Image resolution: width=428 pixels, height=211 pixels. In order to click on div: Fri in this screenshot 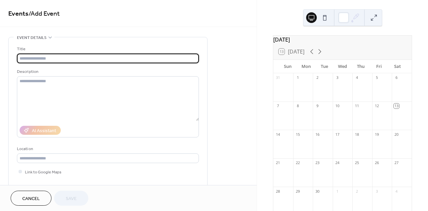, I will do `click(379, 66)`.